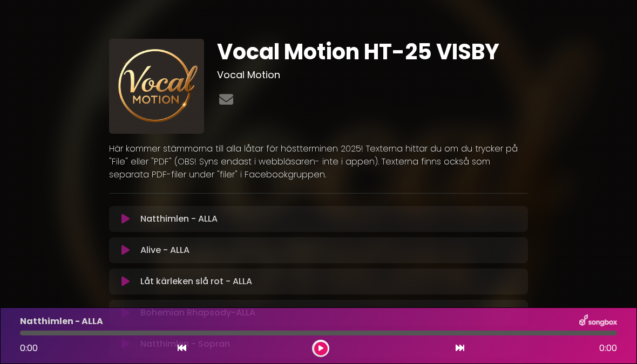 The height and width of the screenshot is (364, 637). I want to click on h3: Vocal Motion, so click(372, 75).